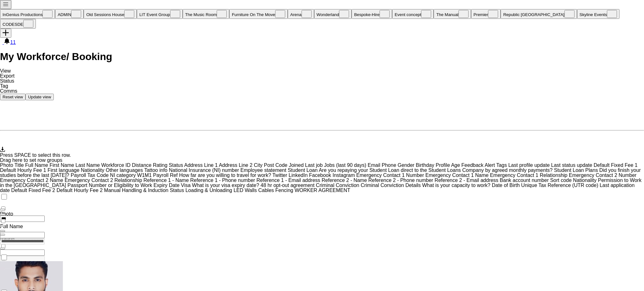 This screenshot has height=291, width=644. I want to click on span: Last profile update, so click(529, 165).